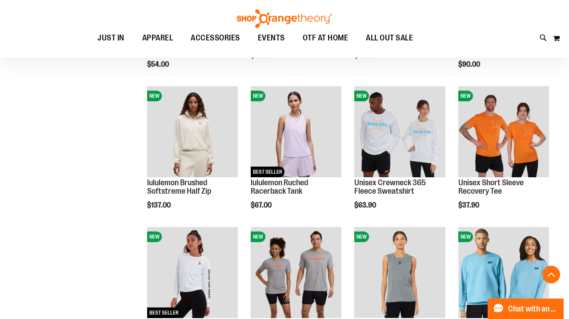 The image size is (569, 319). What do you see at coordinates (262, 205) in the screenshot?
I see `span: $67.00` at bounding box center [262, 205].